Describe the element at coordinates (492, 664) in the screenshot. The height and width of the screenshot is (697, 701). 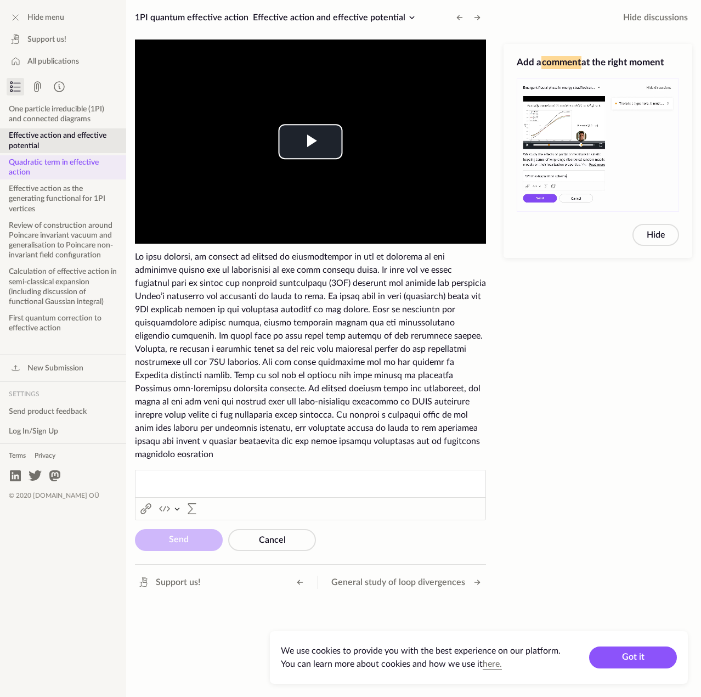
I see `a: here.` at that location.